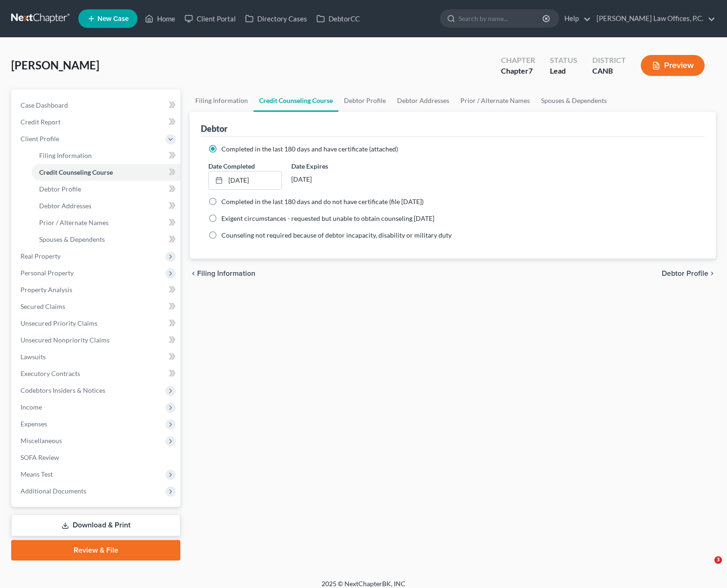 The image size is (727, 588). I want to click on span: Counseling not required because of debtor incapacity, disability or military duty, so click(336, 235).